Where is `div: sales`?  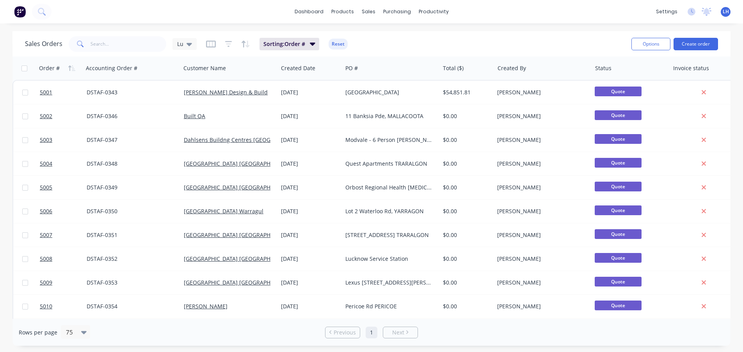
div: sales is located at coordinates (368, 12).